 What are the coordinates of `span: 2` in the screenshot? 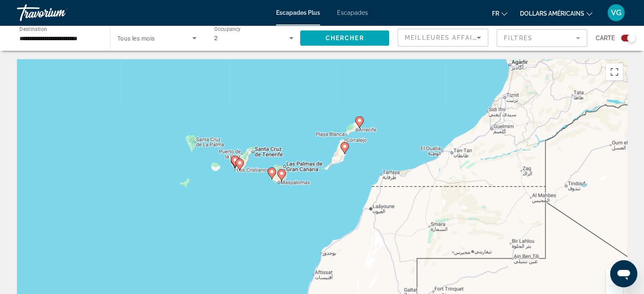 It's located at (216, 38).